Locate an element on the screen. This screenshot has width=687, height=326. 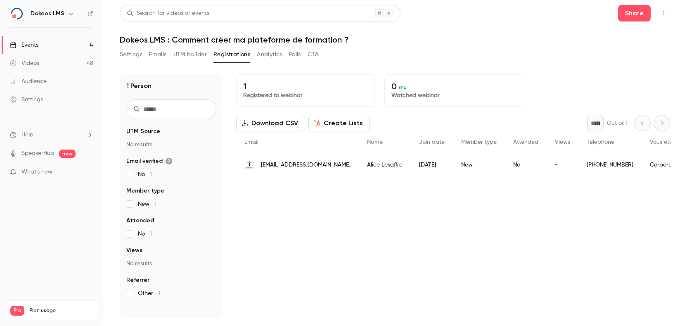
span: Plan usage is located at coordinates (61, 310).